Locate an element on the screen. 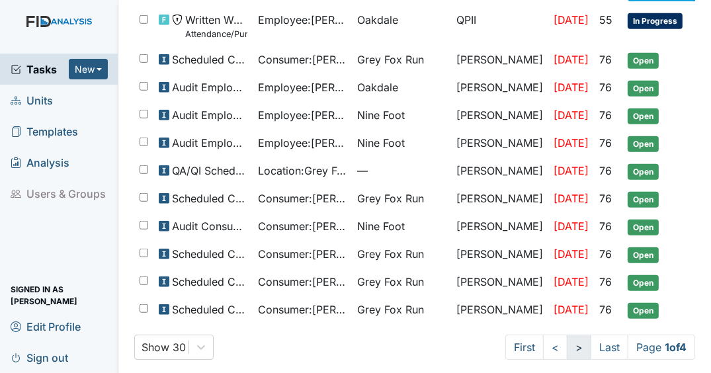 The width and height of the screenshot is (711, 373). button: New is located at coordinates (89, 69).